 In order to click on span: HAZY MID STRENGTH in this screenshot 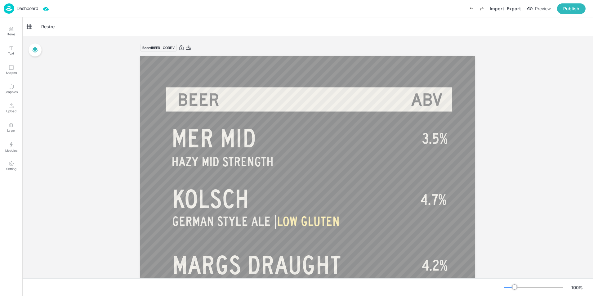, I will do `click(222, 162)`.